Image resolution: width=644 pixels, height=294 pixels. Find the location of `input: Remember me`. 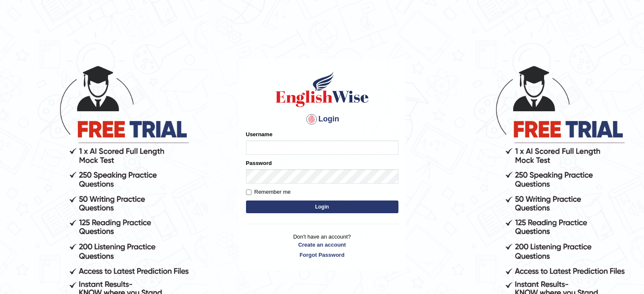

input: Remember me is located at coordinates (249, 192).